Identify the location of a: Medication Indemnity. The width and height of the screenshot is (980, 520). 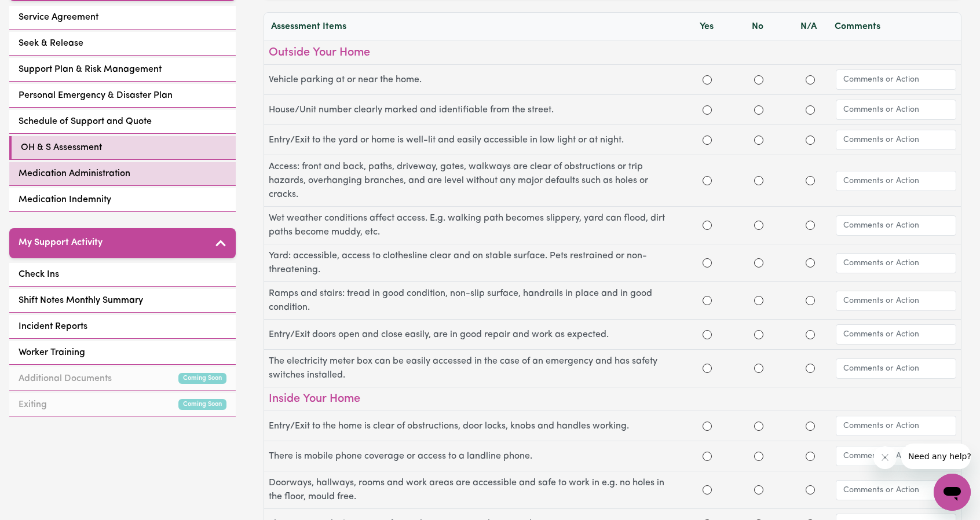
(122, 200).